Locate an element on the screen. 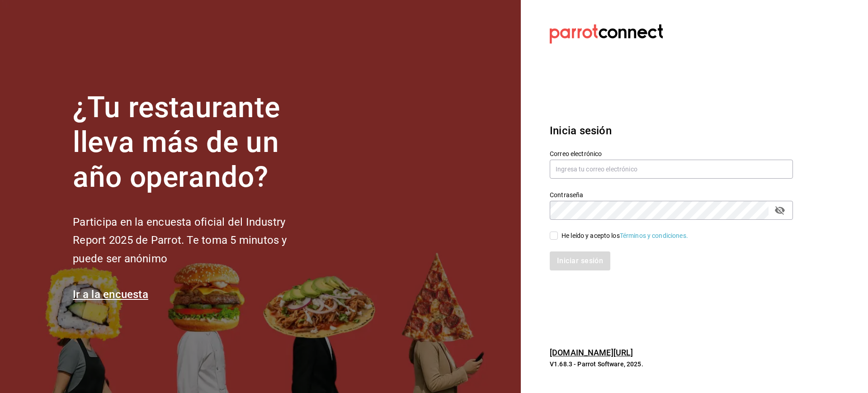 This screenshot has height=393, width=868. input: Ingresa tu correo electrónico is located at coordinates (672, 169).